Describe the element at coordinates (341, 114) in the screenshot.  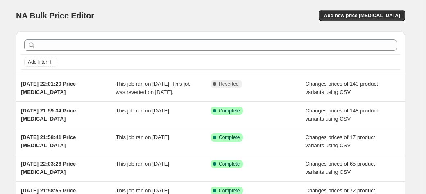
I see `span: Changes prices of 148 product variants using CSV` at that location.